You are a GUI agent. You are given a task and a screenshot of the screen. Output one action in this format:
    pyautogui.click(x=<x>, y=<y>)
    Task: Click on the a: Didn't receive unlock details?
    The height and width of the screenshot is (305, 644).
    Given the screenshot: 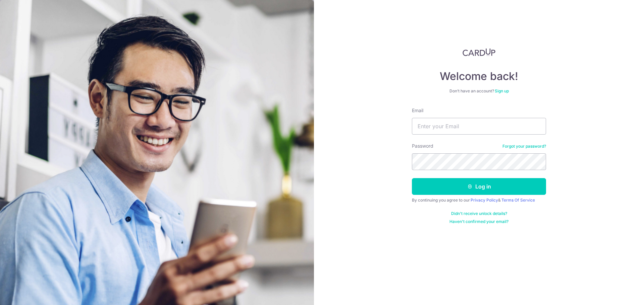 What is the action you would take?
    pyautogui.click(x=479, y=214)
    